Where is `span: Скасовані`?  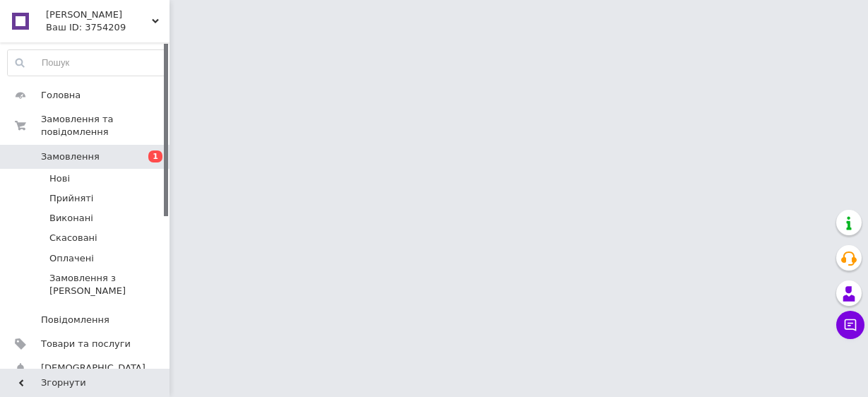
span: Скасовані is located at coordinates (74, 239).